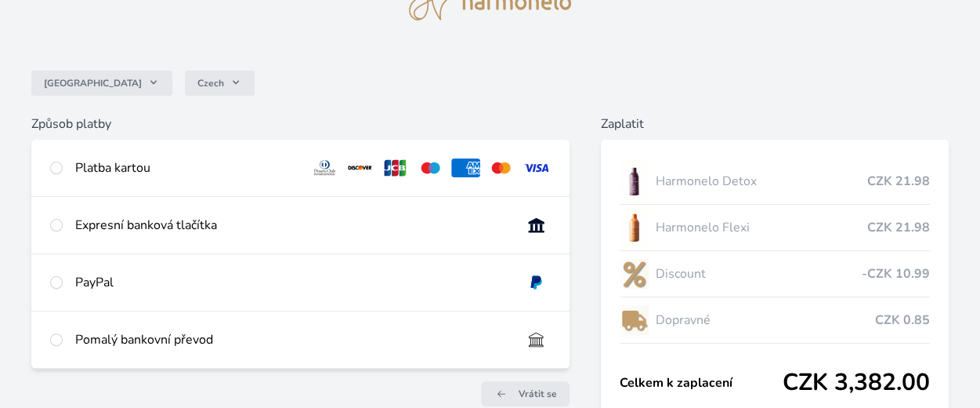  Describe the element at coordinates (300, 124) in the screenshot. I see `h6: Způsob platby` at that location.